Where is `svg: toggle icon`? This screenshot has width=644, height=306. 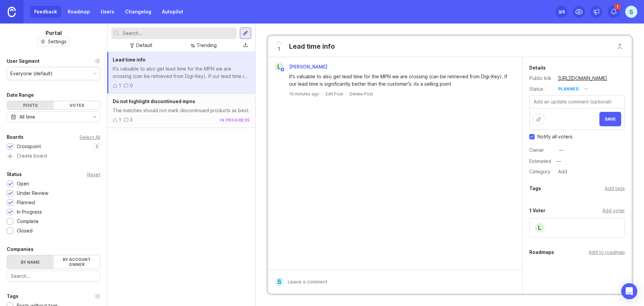
svg: toggle icon is located at coordinates (95, 117).